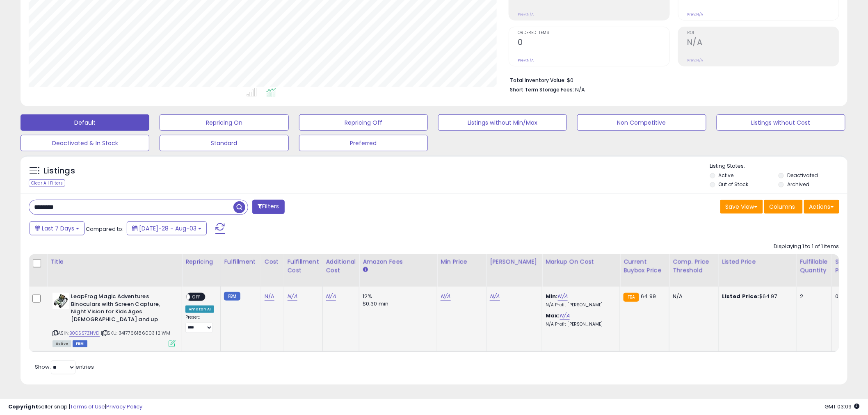  What do you see at coordinates (542, 89) in the screenshot?
I see `b: Short Term Storage Fees:` at bounding box center [542, 89].